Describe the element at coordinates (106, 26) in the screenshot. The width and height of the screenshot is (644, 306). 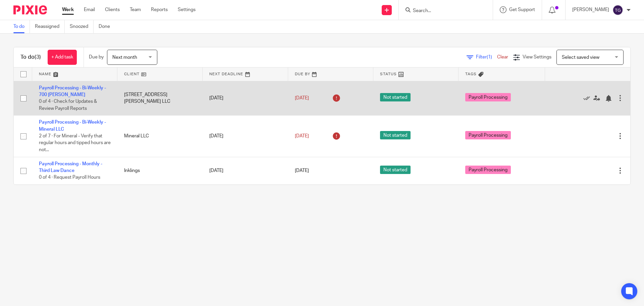
I see `a: Done` at that location.